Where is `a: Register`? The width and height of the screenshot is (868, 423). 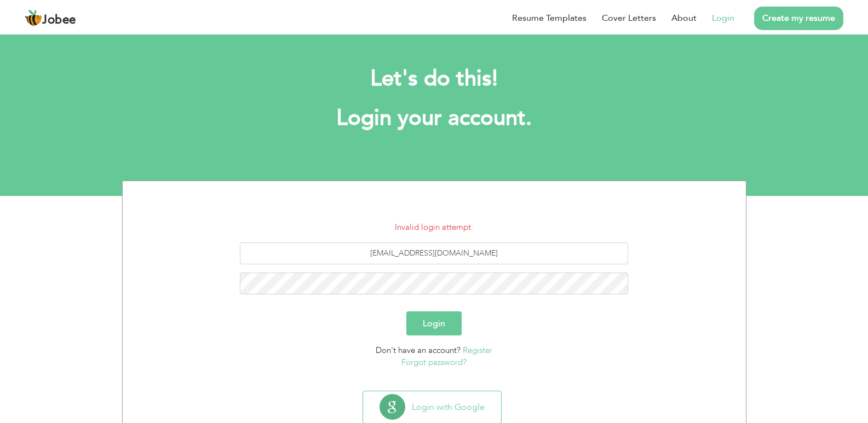 a: Register is located at coordinates (477, 350).